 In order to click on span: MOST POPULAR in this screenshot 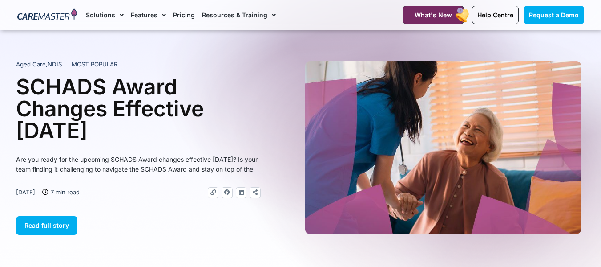, I will do `click(95, 65)`.